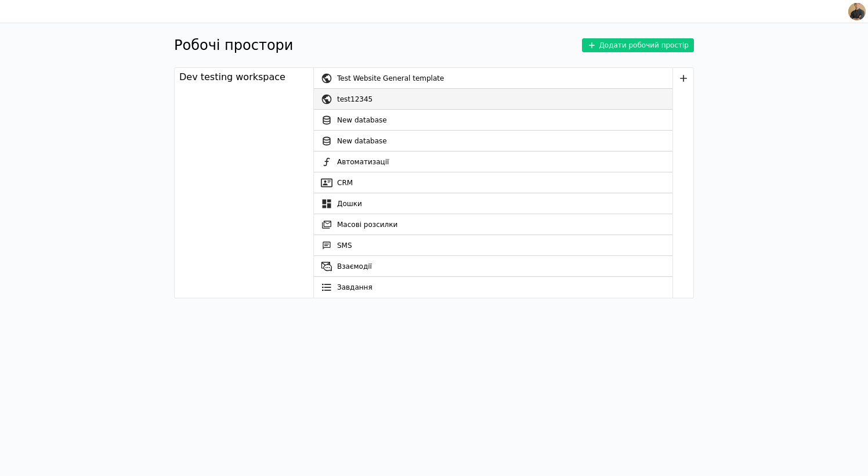  Describe the element at coordinates (493, 183) in the screenshot. I see `a: CRM` at that location.